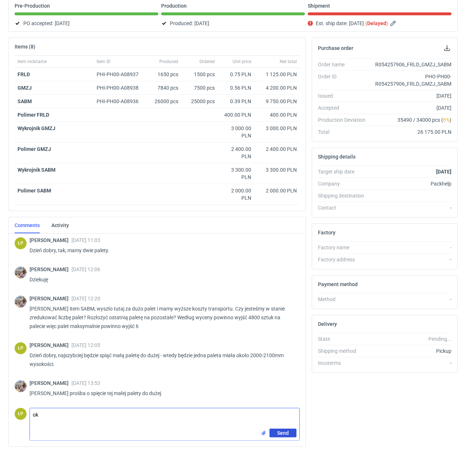 The height and width of the screenshot is (476, 466). I want to click on a: FRLD, so click(24, 75).